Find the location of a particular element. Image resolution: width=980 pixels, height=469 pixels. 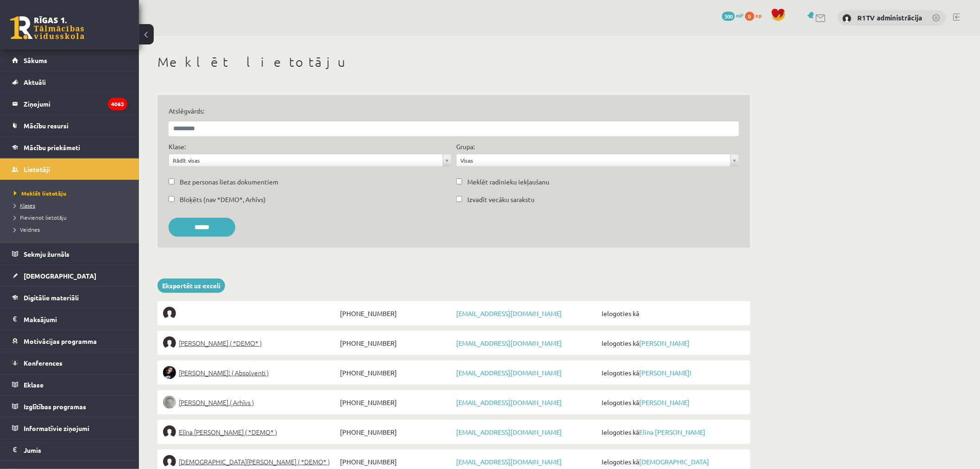

a: Rīgas 1. Tālmācības vidusskola is located at coordinates (47, 28).